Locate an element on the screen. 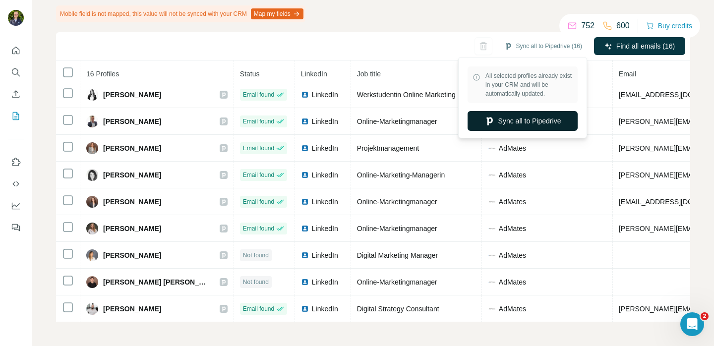  span: 16 Profiles is located at coordinates (103, 74).